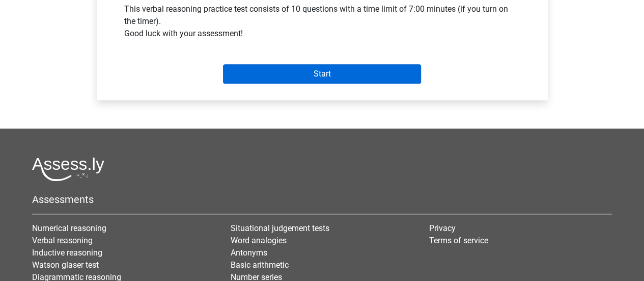 The height and width of the screenshot is (281, 644). I want to click on a: Privacy, so click(442, 228).